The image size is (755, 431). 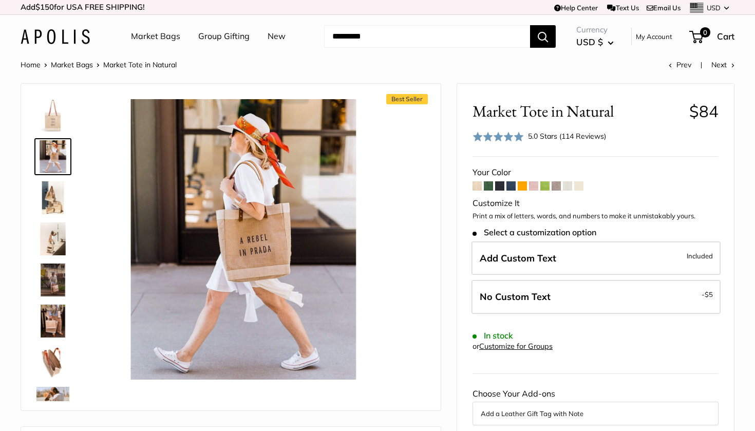 What do you see at coordinates (515, 296) in the screenshot?
I see `span: No Custom Text` at bounding box center [515, 296].